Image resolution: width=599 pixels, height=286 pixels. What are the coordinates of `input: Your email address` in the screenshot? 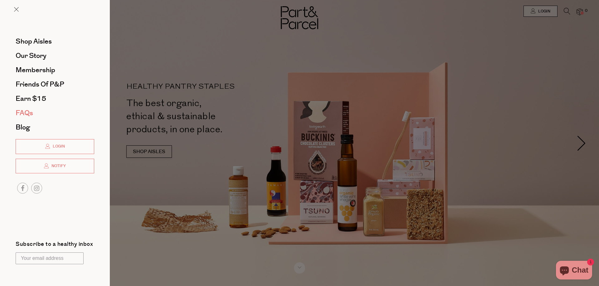 It's located at (50, 259).